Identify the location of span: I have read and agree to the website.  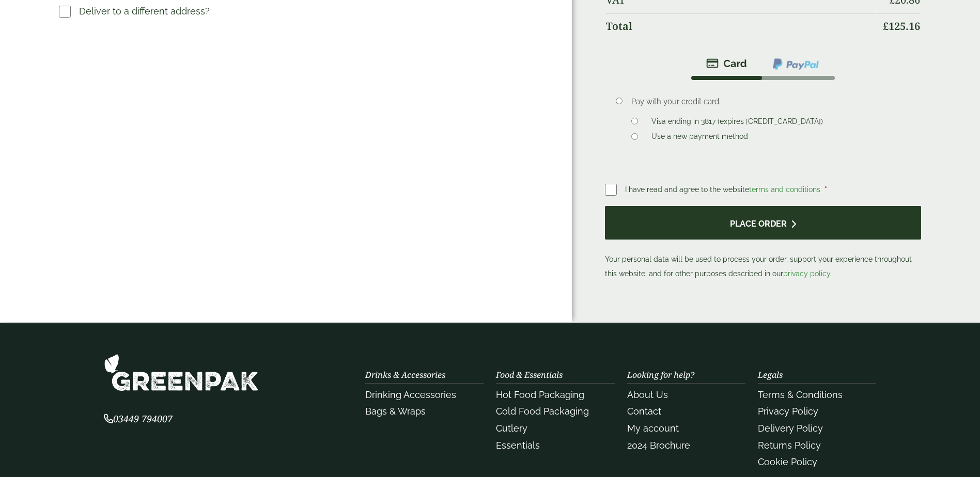
(723, 190).